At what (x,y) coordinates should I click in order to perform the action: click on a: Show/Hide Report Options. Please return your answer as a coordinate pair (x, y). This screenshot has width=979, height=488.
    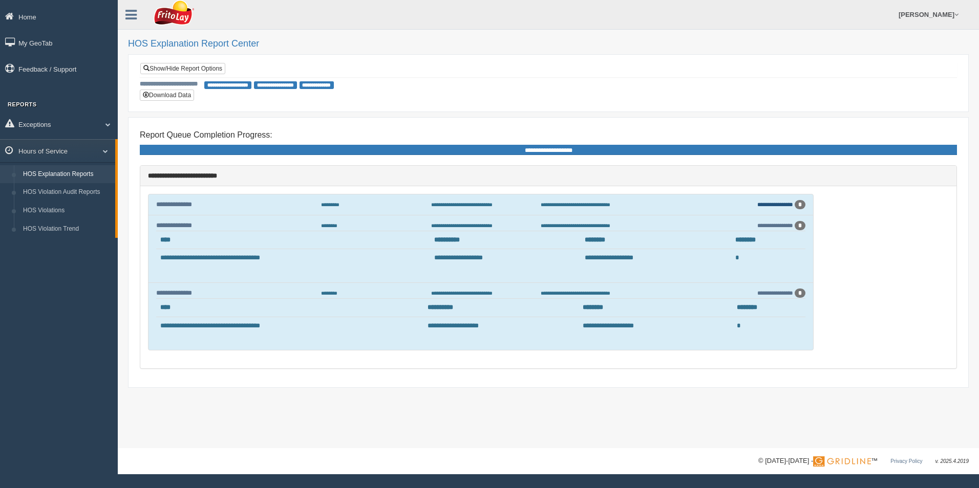
    Looking at the image, I should click on (183, 69).